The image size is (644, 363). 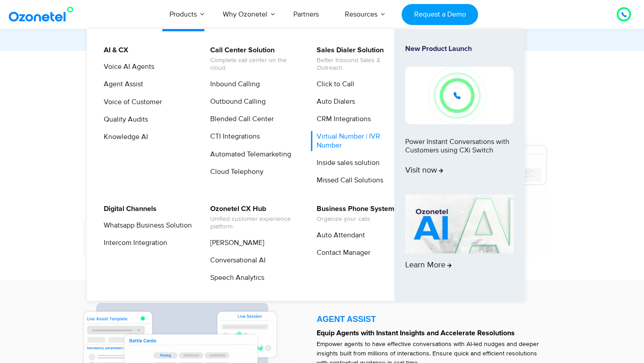 What do you see at coordinates (236, 101) in the screenshot?
I see `a: Outbound Calling` at bounding box center [236, 101].